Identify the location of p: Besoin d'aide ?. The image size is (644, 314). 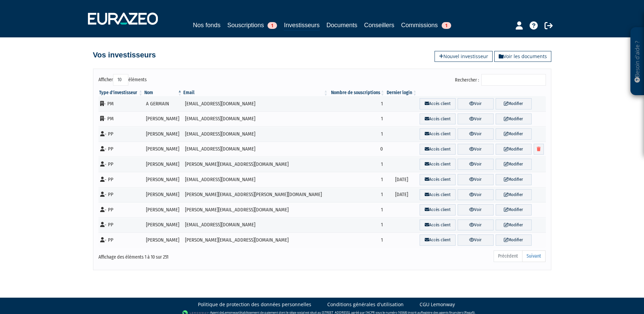
(637, 61).